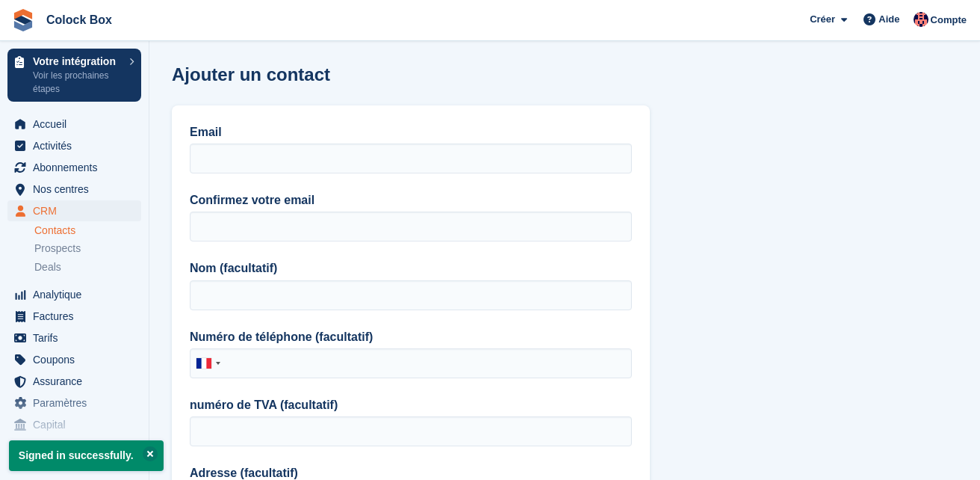 Image resolution: width=980 pixels, height=480 pixels. I want to click on label: Confirmez votre email, so click(411, 201).